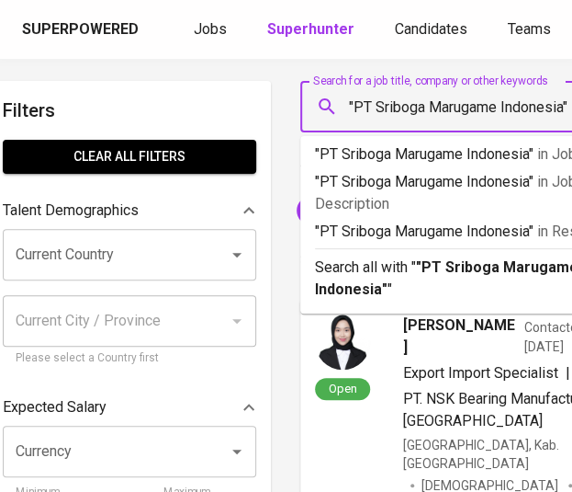 The height and width of the screenshot is (492, 572). Describe the element at coordinates (433, 29) in the screenshot. I see `a: Candidates` at that location.